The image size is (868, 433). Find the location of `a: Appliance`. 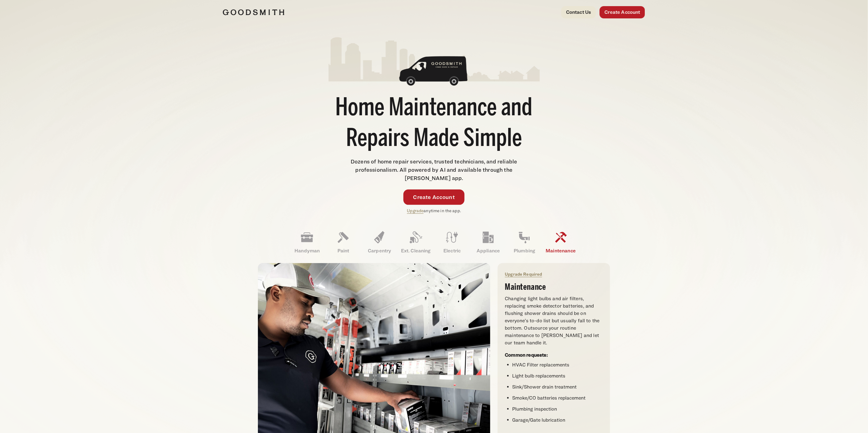

a: Appliance is located at coordinates (488, 242).